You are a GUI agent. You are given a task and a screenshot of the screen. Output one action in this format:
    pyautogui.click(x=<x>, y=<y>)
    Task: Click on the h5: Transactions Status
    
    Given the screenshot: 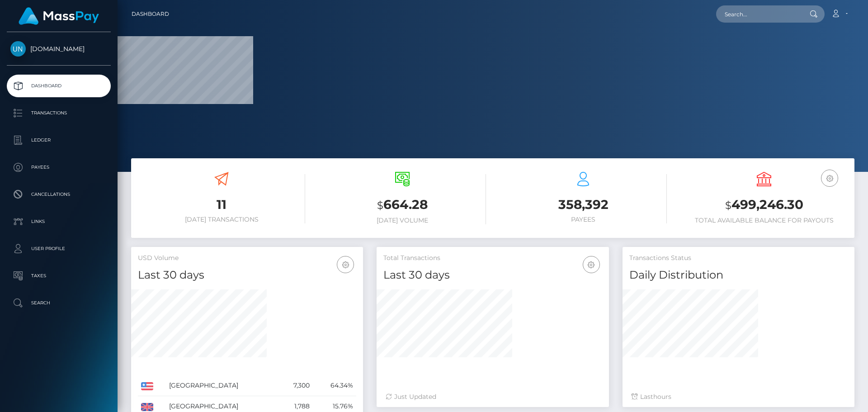 What is the action you would take?
    pyautogui.click(x=739, y=259)
    